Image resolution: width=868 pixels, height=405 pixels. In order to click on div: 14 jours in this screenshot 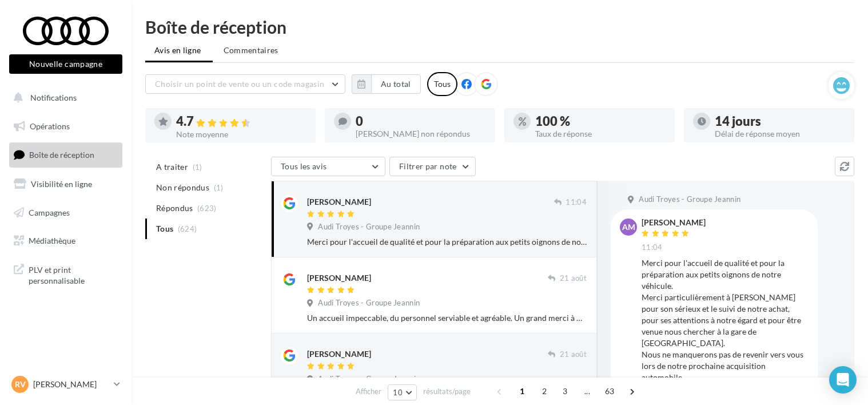, I will do `click(780, 122)`.